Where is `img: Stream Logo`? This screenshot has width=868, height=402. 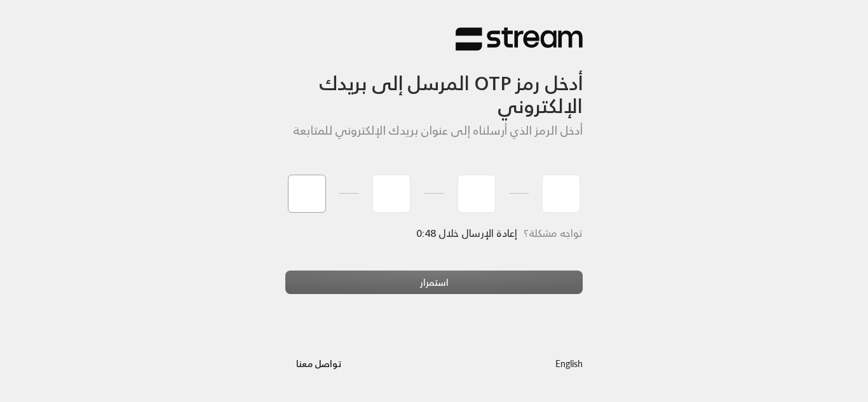 img: Stream Logo is located at coordinates (519, 38).